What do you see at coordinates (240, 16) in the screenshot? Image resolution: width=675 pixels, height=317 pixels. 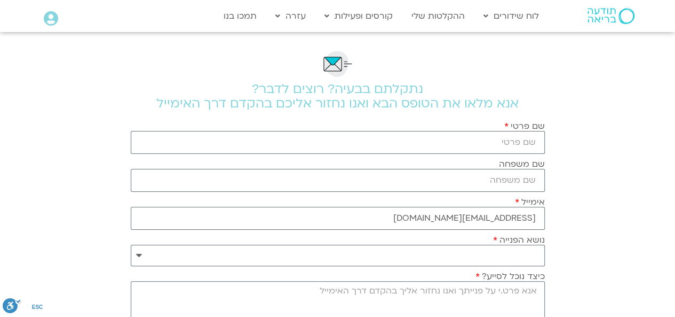 I see `a: תמכו בנו` at bounding box center [240, 16].